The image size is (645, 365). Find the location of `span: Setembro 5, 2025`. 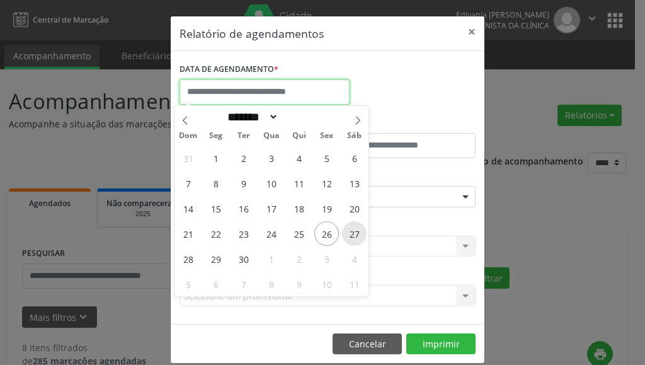

span: Setembro 5, 2025 is located at coordinates (326, 158).